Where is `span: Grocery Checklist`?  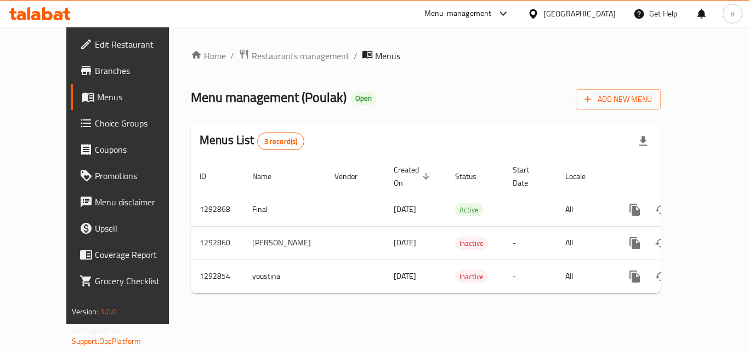
span: Grocery Checklist is located at coordinates (139, 281).